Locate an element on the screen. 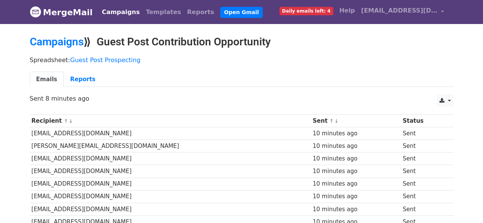  th: Sent is located at coordinates (356, 121).